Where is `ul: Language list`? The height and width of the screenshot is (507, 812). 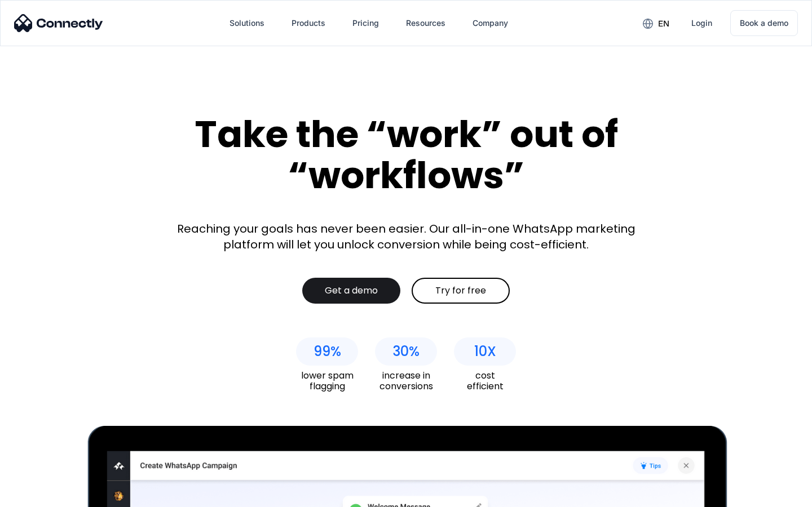 ul: Language list is located at coordinates (45, 495).